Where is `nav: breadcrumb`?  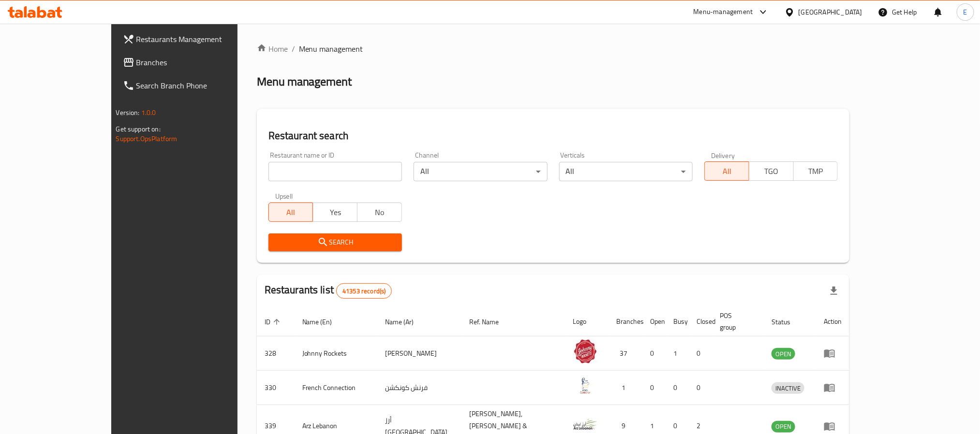
nav: breadcrumb is located at coordinates (553, 49).